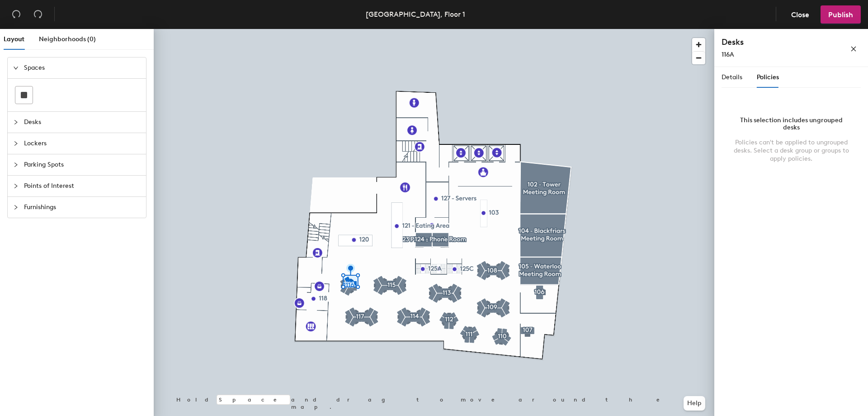 This screenshot has height=416, width=868. Describe the element at coordinates (728, 54) in the screenshot. I see `span: 116A` at that location.